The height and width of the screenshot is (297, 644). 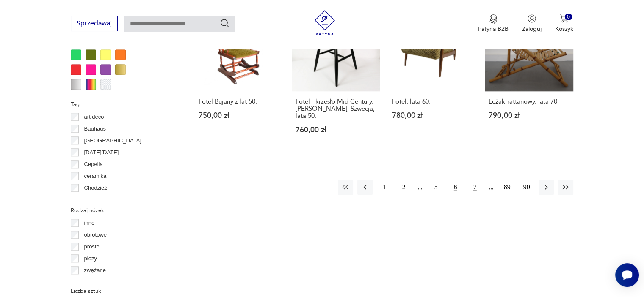 I want to click on a: Fotel Bujany z lat 50.Fotel Bujany z lat 50.750,00 zł, so click(x=239, y=77).